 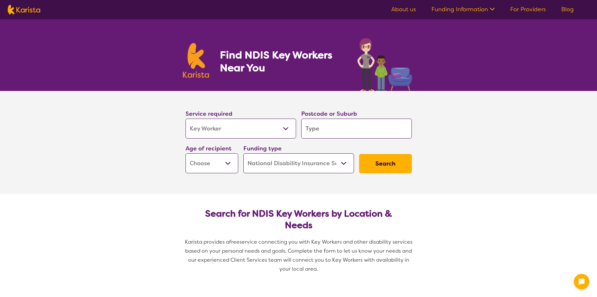 I want to click on img: key-worker, so click(x=385, y=63).